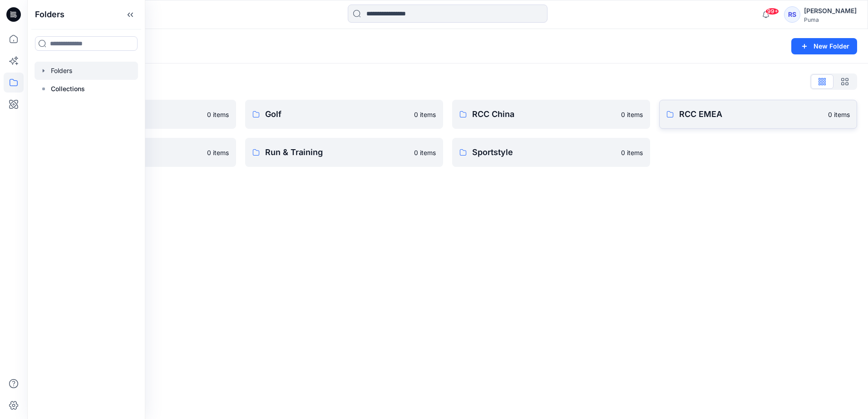  Describe the element at coordinates (68, 89) in the screenshot. I see `p: Collections` at that location.